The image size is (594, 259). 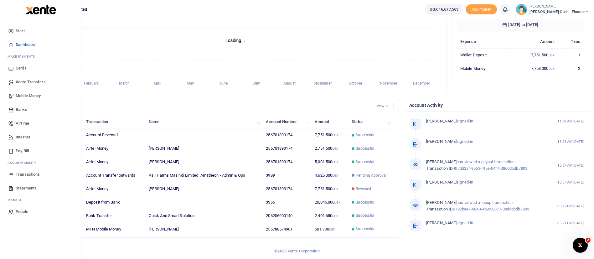 What do you see at coordinates (444, 9) in the screenshot?
I see `a: UGX 16,677,563` at bounding box center [444, 9].